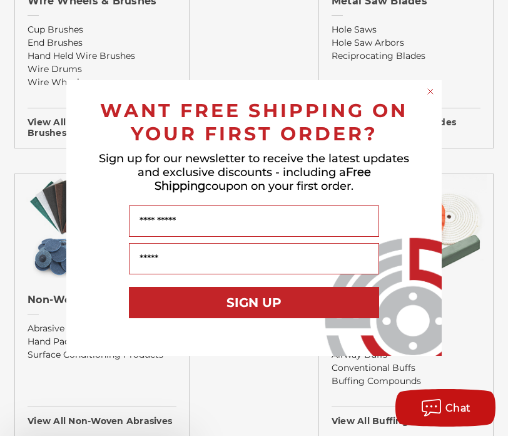 Image resolution: width=508 pixels, height=436 pixels. Describe the element at coordinates (431, 91) in the screenshot. I see `button: Close dialog` at that location.